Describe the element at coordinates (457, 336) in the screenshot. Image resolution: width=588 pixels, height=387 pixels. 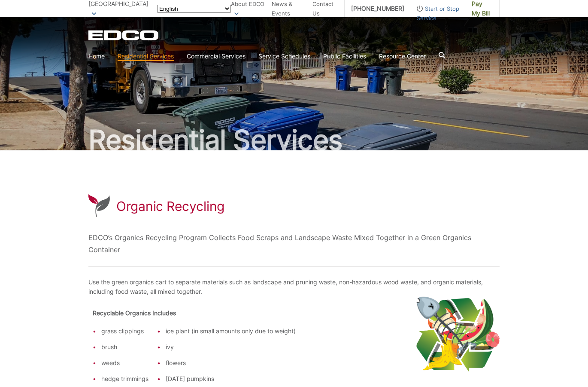
I see `img: Organics Arrow` at that location.